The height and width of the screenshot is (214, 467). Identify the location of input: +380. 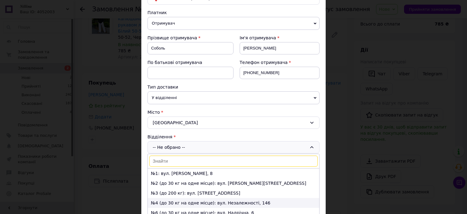
(280, 73).